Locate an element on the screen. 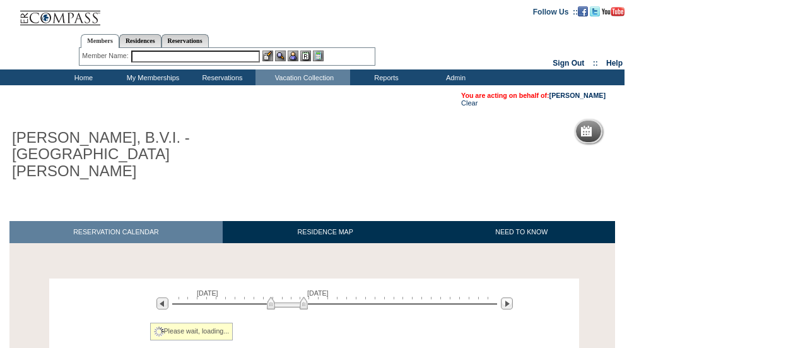 The height and width of the screenshot is (348, 798). td: Reservations is located at coordinates (221, 77).